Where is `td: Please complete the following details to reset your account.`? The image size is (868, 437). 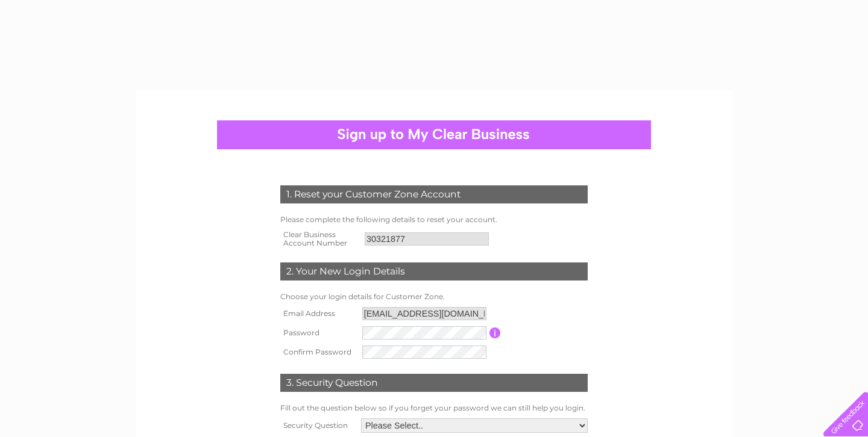
td: Please complete the following details to reset your account. is located at coordinates (434, 220).